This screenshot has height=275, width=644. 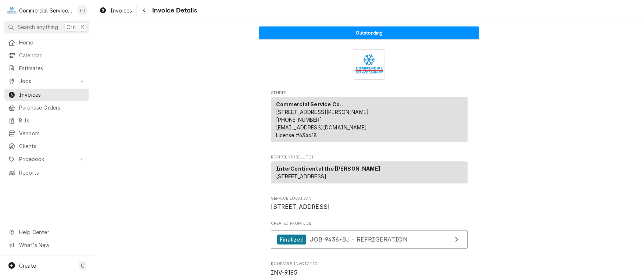 What do you see at coordinates (82, 10) in the screenshot?
I see `div: Tricia Hansen's Avatar` at bounding box center [82, 10].